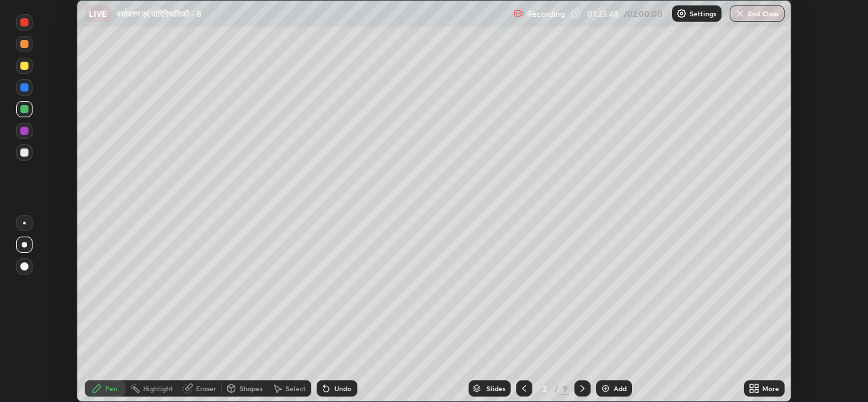  What do you see at coordinates (620, 389) in the screenshot?
I see `div: Add` at bounding box center [620, 389].